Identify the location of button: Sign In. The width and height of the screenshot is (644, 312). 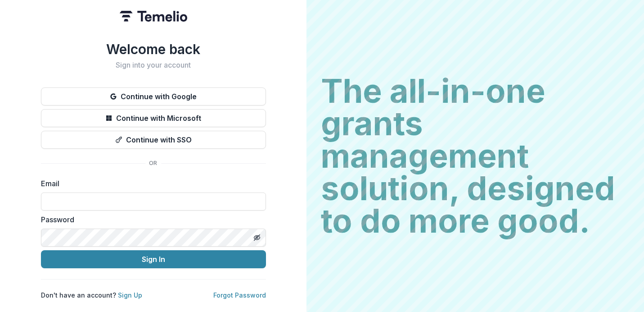
(153, 259).